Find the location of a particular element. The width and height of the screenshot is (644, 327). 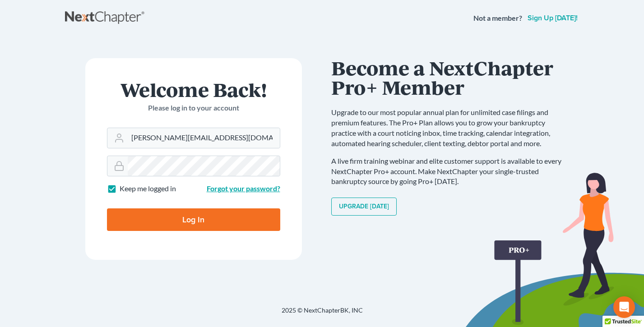

label: Keep me logged in is located at coordinates (148, 188).